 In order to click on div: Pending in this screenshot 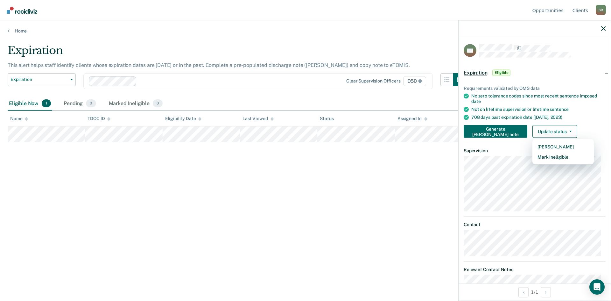, I will do `click(80, 104)`.